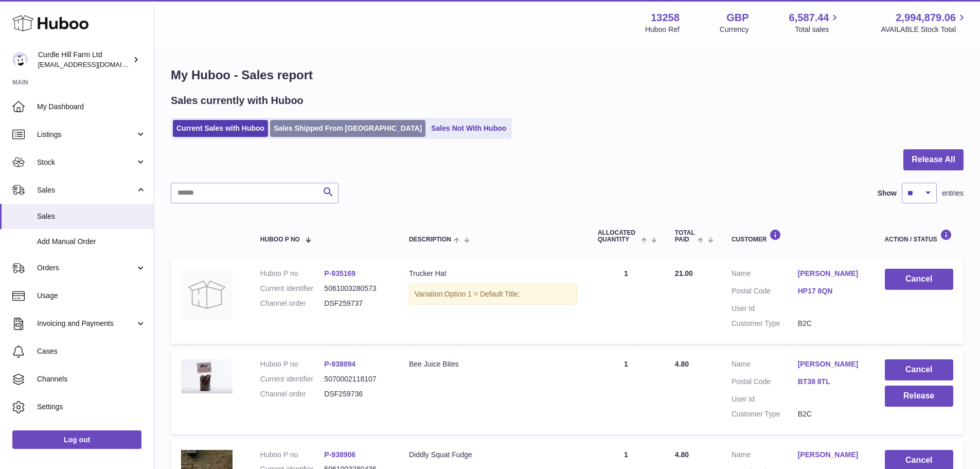  I want to click on a: P-938894, so click(340, 364).